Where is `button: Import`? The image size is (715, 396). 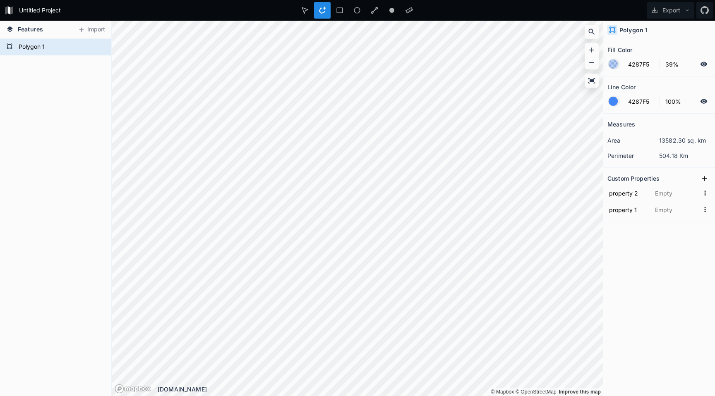 button: Import is located at coordinates (91, 30).